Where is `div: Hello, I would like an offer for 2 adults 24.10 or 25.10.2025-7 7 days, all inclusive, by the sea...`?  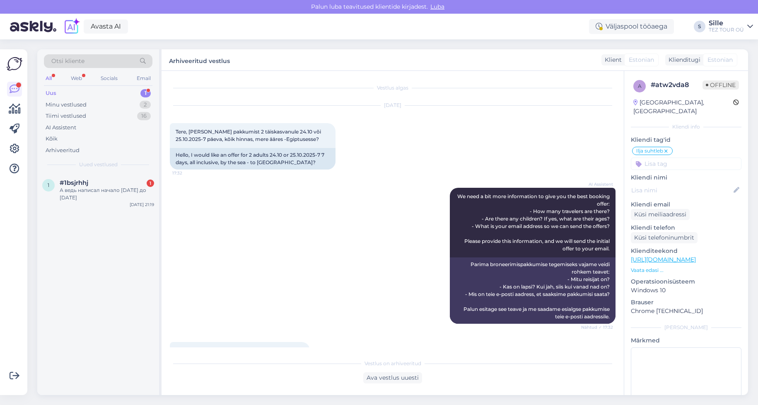 div: Hello, I would like an offer for 2 adults 24.10 or 25.10.2025-7 7 days, all inclusive, by the sea... is located at coordinates (253, 159).